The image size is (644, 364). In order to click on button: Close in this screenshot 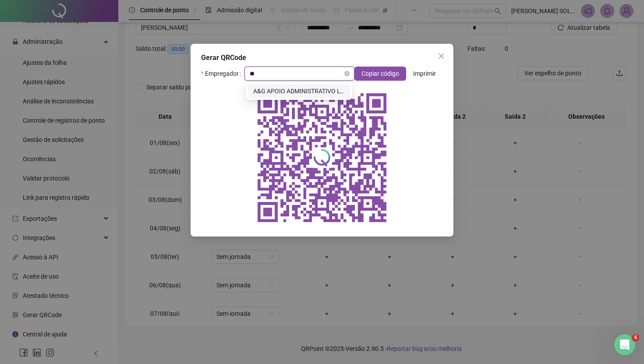, I will do `click(441, 56)`.